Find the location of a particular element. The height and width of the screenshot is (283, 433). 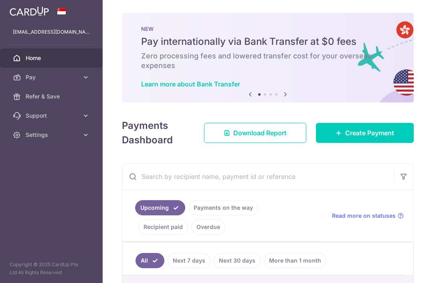

a: Next 7 days is located at coordinates (189, 261).